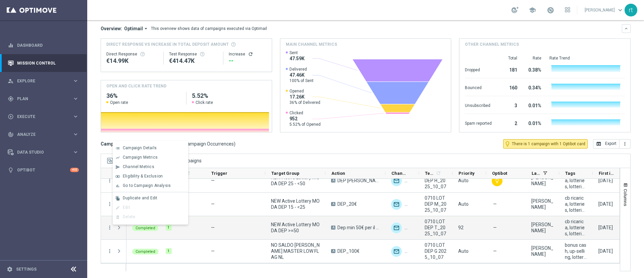  Describe the element at coordinates (40, 81) in the screenshot. I see `div: Explore` at that location.